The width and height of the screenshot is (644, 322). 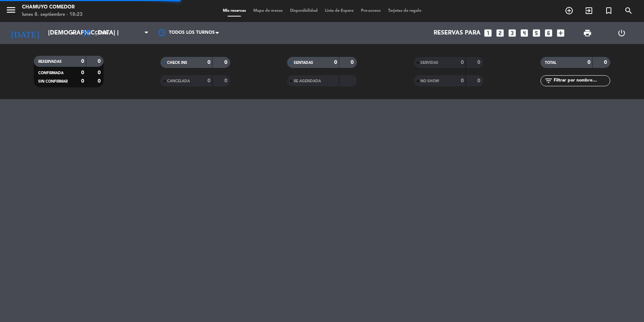 What do you see at coordinates (307, 81) in the screenshot?
I see `span: RE AGENDADA` at bounding box center [307, 81].